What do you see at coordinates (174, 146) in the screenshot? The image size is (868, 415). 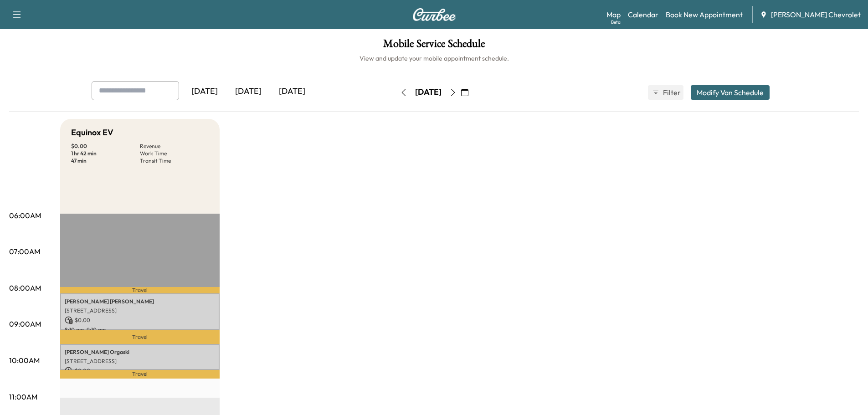 I see `p: Revenue` at bounding box center [174, 146].